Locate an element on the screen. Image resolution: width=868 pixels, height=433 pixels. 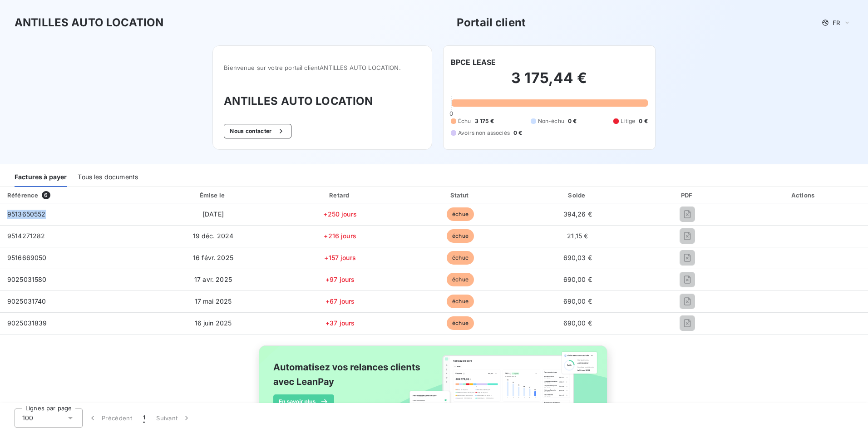
span: 6 is located at coordinates (46, 195).